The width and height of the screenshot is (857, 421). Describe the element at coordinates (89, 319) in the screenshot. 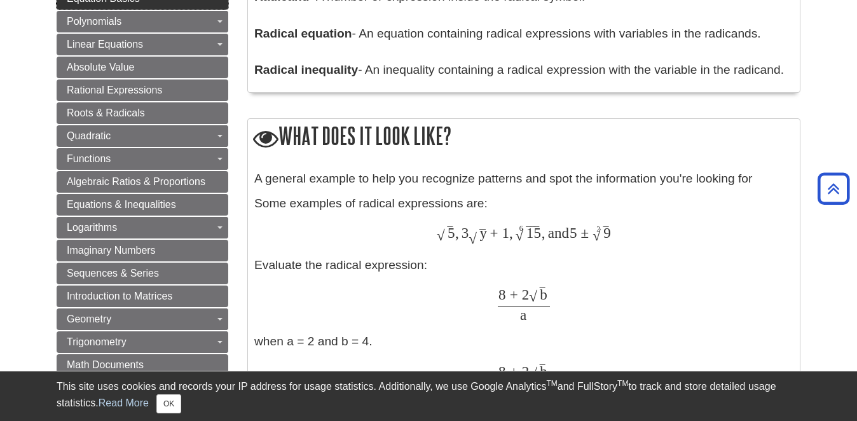

I see `span: Geometry` at that location.